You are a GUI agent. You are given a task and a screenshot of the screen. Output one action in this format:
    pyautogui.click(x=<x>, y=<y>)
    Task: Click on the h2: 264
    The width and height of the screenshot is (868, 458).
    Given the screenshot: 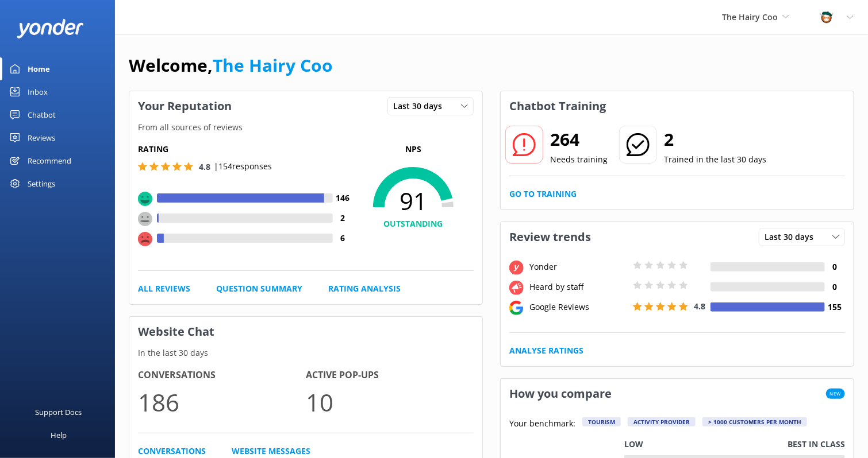 What is the action you would take?
    pyautogui.click(x=579, y=140)
    